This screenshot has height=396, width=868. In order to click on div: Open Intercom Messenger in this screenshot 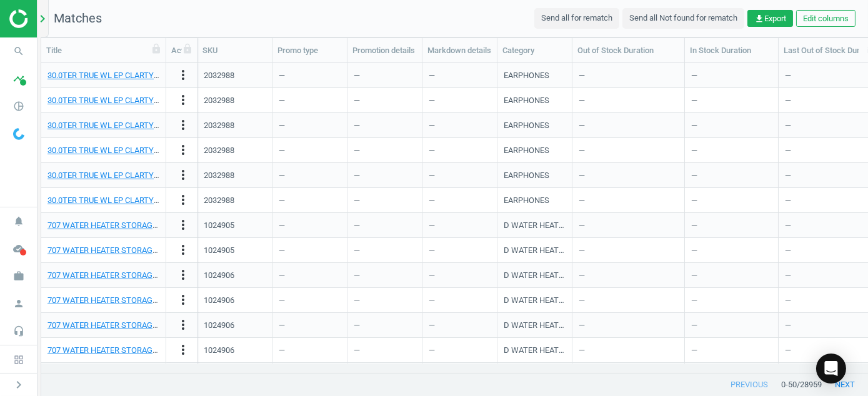, I will do `click(831, 368)`.